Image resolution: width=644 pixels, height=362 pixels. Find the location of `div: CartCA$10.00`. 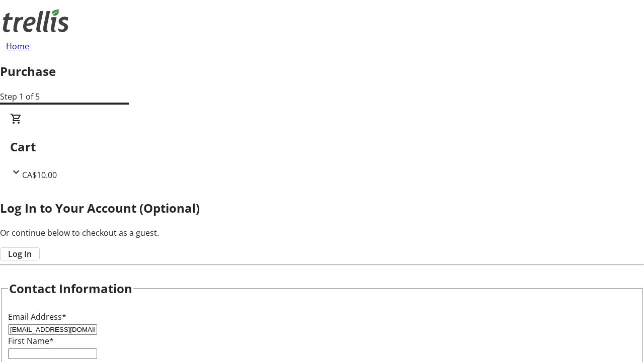

div: CartCA$10.00 is located at coordinates (322, 147).